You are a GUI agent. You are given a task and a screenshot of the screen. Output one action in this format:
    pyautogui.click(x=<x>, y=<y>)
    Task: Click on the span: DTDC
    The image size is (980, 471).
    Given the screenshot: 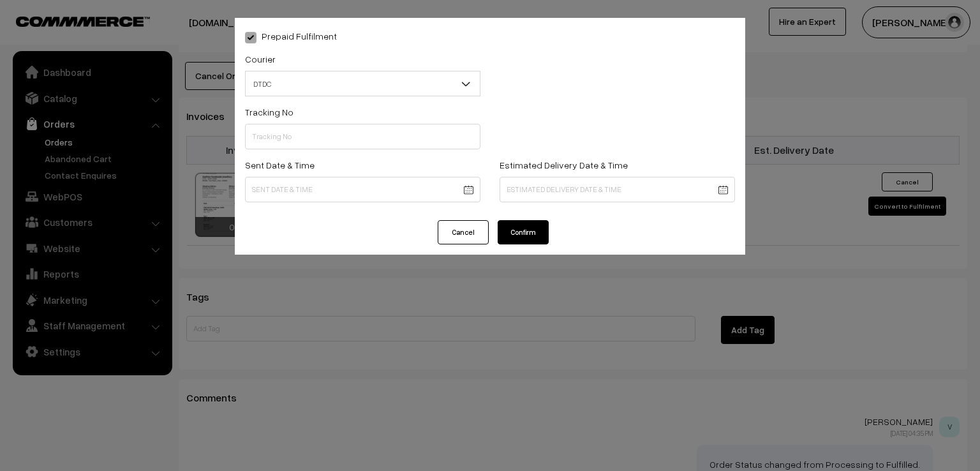 What is the action you would take?
    pyautogui.click(x=363, y=83)
    